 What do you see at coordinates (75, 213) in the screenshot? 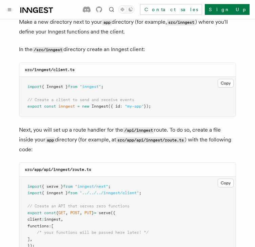
I see `span: POST` at bounding box center [75, 213].